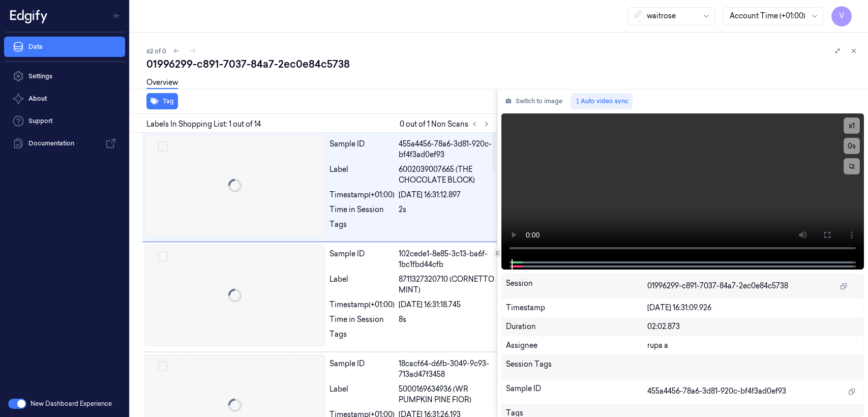  I want to click on div: Session, so click(576, 287).